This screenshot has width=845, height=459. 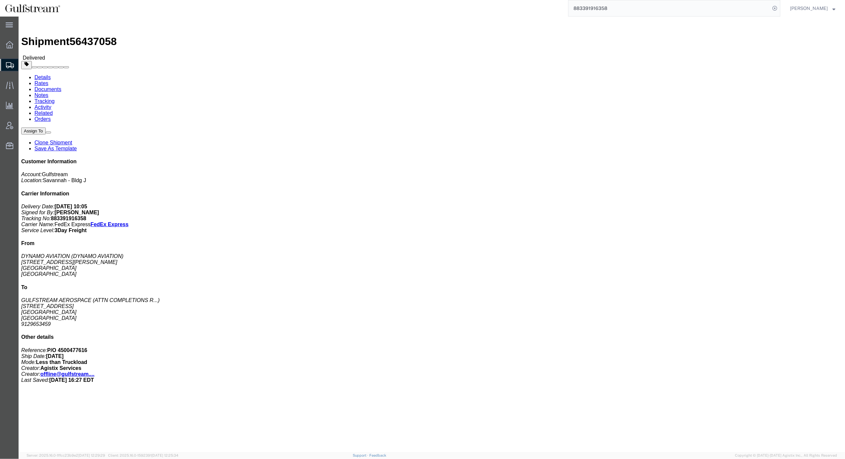 What do you see at coordinates (66, 456) in the screenshot?
I see `span: Server: 2025.16.0-1ffcc23b9e2` at bounding box center [66, 456].